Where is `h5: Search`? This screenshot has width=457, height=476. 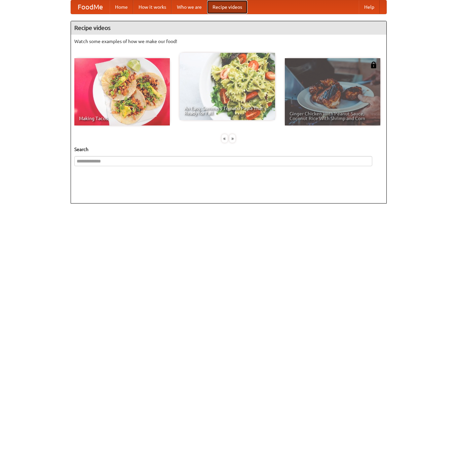 h5: Search is located at coordinates (229, 149).